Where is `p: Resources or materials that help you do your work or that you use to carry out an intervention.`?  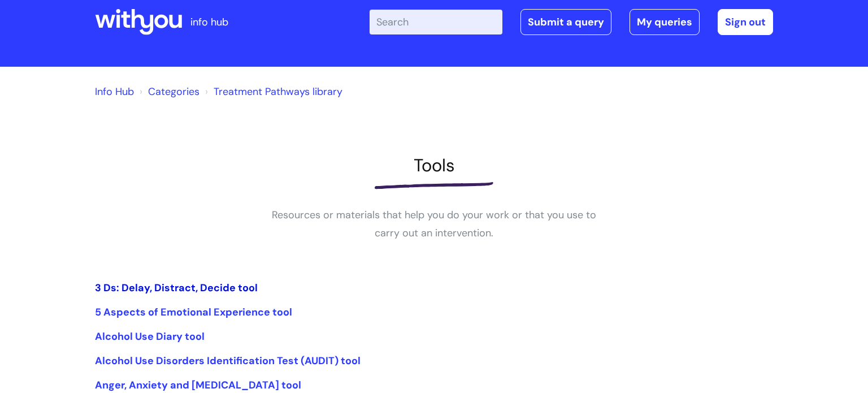
p: Resources or materials that help you do your work or that you use to carry out an intervention. is located at coordinates (434, 224).